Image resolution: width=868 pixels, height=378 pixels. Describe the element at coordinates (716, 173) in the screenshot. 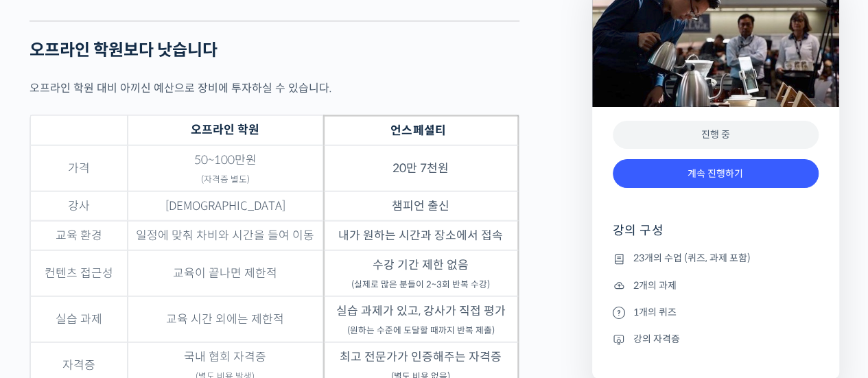

I see `a: 계속 진행하기` at that location.